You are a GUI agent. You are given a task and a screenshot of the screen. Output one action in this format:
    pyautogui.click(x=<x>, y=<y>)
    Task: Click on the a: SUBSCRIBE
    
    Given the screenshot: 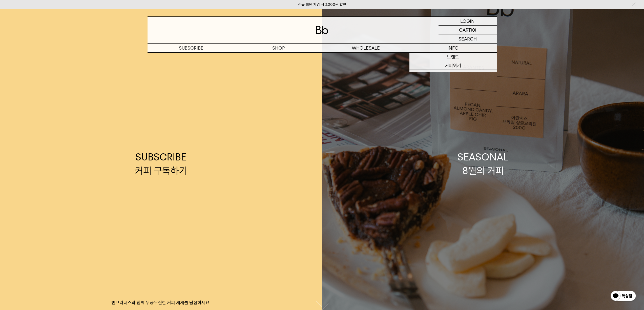 What is the action you would take?
    pyautogui.click(x=191, y=48)
    